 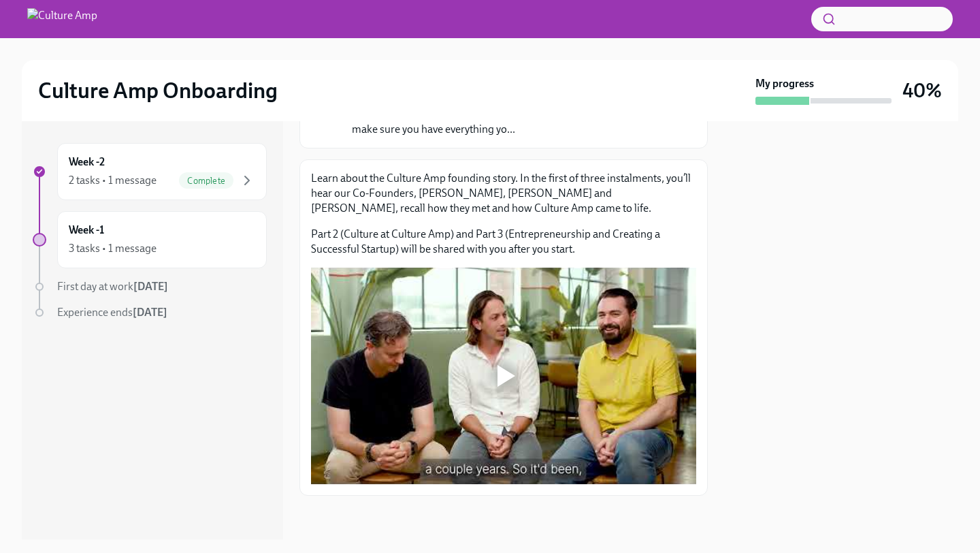 What do you see at coordinates (150, 240) in the screenshot?
I see `a: Week -13 tasks • 1 message` at bounding box center [150, 240].